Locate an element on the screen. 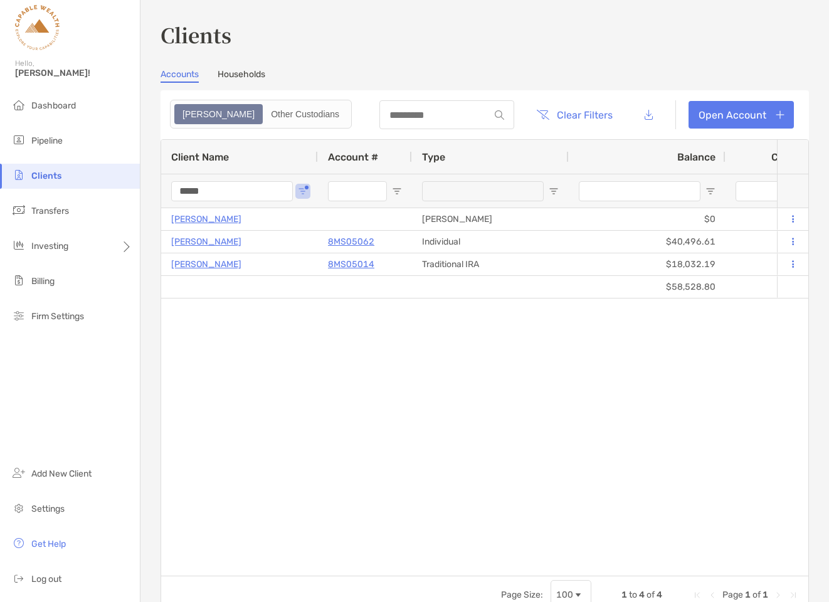  div: Previous Page is located at coordinates (713, 595).